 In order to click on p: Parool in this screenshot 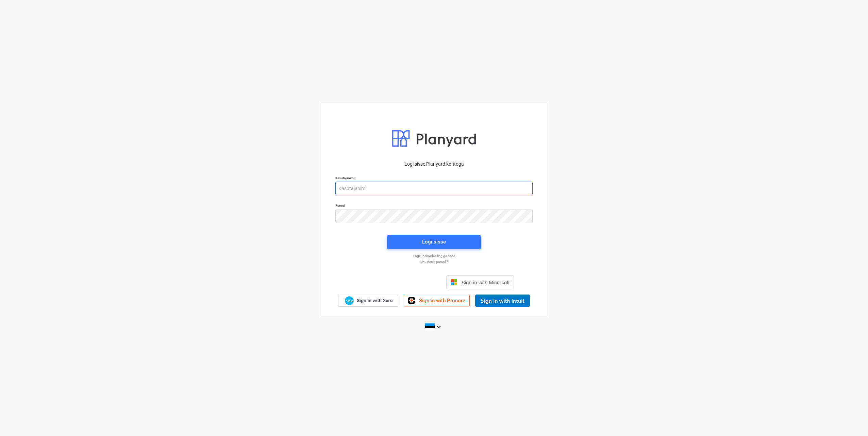, I will do `click(434, 206)`.